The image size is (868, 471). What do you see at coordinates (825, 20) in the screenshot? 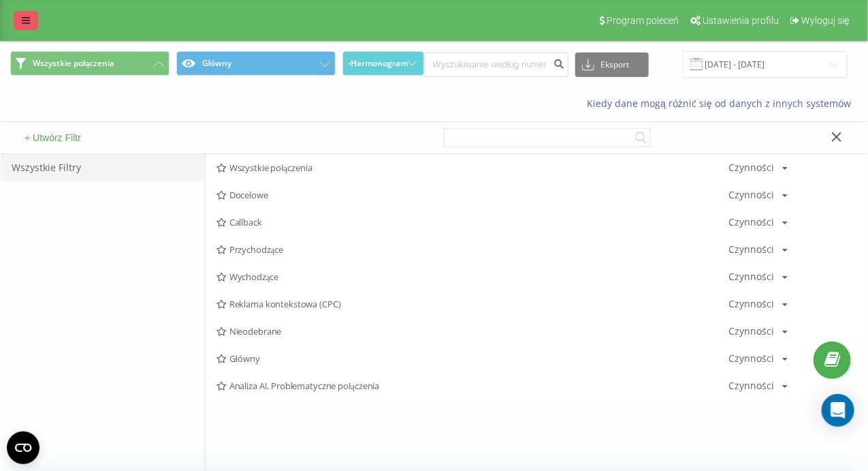
I see `span: Wyloguj się` at bounding box center [825, 20].